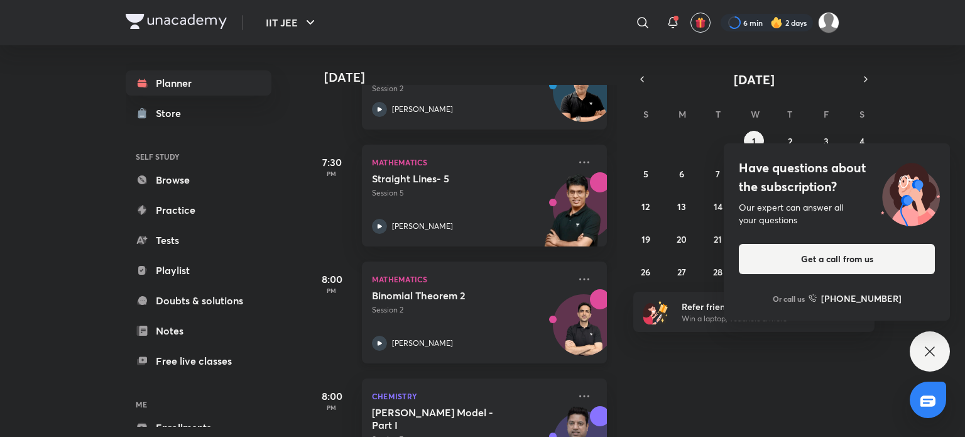 The width and height of the screenshot is (965, 437). I want to click on button: October 28, 2025, so click(718, 271).